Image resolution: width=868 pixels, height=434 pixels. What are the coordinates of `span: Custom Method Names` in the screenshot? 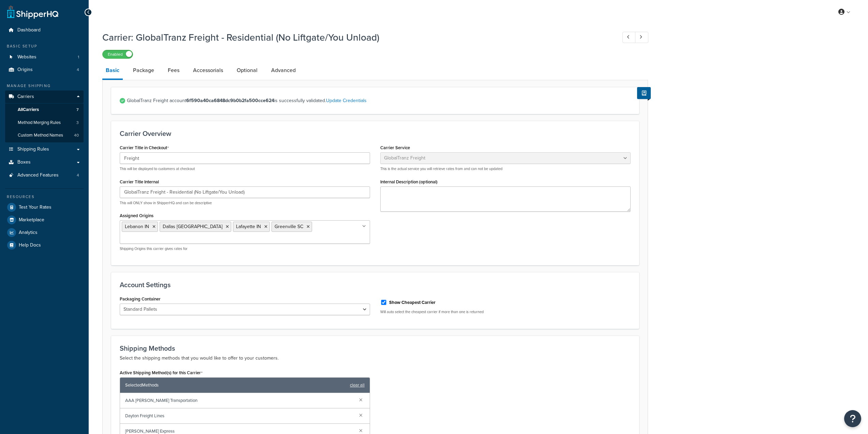 It's located at (40, 135).